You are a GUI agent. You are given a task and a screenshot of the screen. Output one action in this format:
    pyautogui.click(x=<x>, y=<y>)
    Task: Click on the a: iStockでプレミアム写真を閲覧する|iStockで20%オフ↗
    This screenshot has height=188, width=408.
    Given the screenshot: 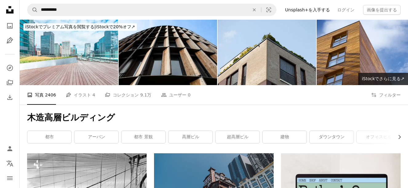 What is the action you would take?
    pyautogui.click(x=80, y=27)
    